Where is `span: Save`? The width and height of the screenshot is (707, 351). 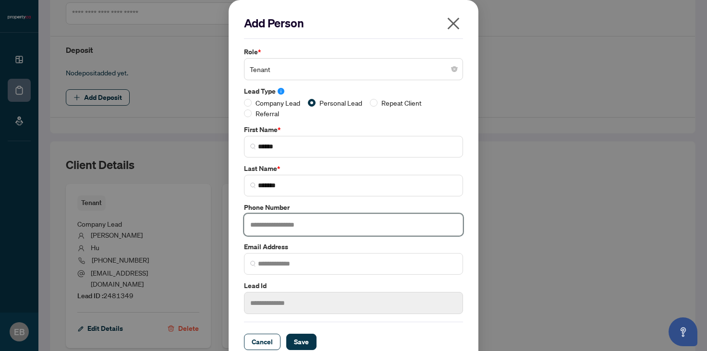 span: Save is located at coordinates (301, 342).